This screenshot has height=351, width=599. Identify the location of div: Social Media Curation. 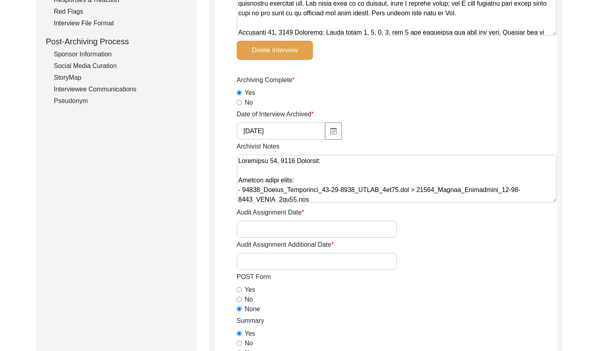
(121, 66).